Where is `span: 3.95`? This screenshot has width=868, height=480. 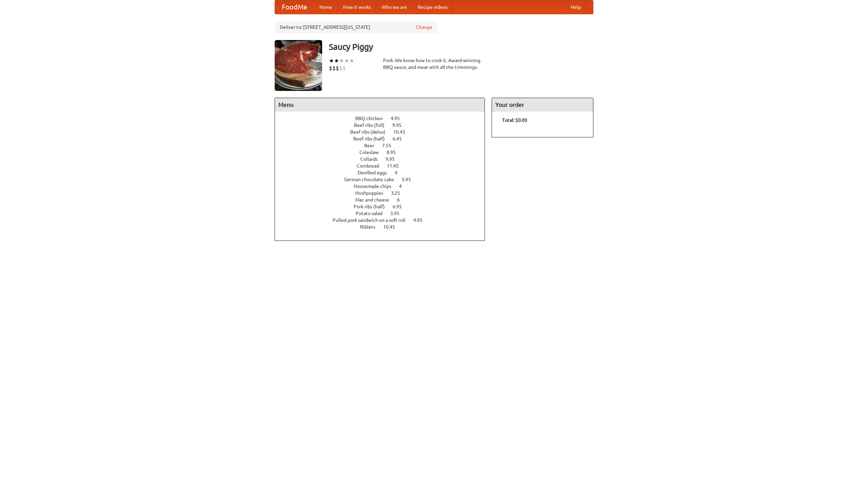 span: 3.95 is located at coordinates (398, 213).